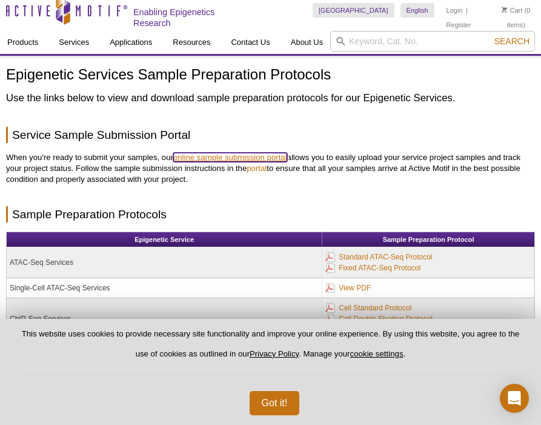  What do you see at coordinates (512, 10) in the screenshot?
I see `a: Cart` at bounding box center [512, 10].